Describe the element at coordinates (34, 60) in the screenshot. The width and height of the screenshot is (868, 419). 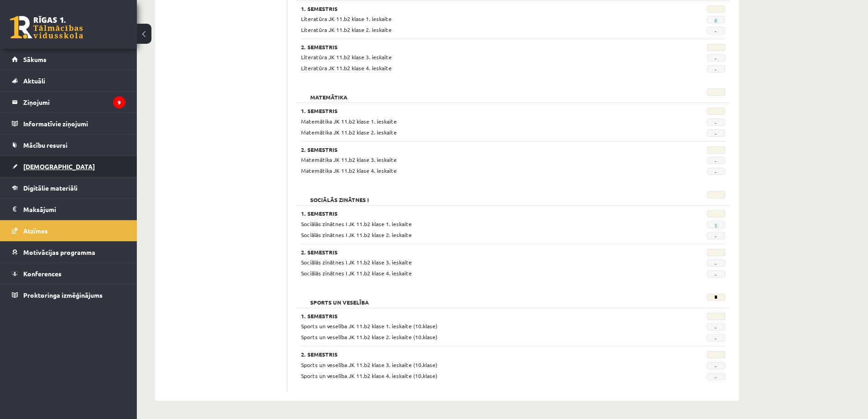
I see `span: Sākums` at that location.